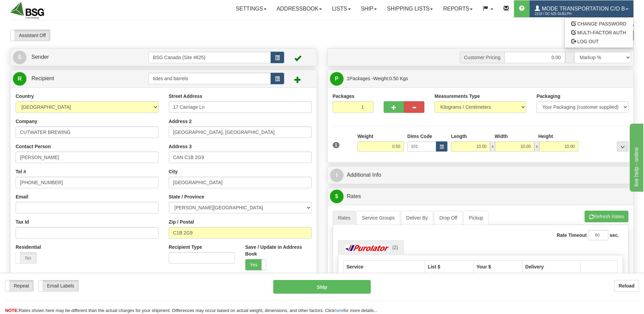 This screenshot has width=644, height=314. Describe the element at coordinates (21, 172) in the screenshot. I see `label: Tel #` at that location.